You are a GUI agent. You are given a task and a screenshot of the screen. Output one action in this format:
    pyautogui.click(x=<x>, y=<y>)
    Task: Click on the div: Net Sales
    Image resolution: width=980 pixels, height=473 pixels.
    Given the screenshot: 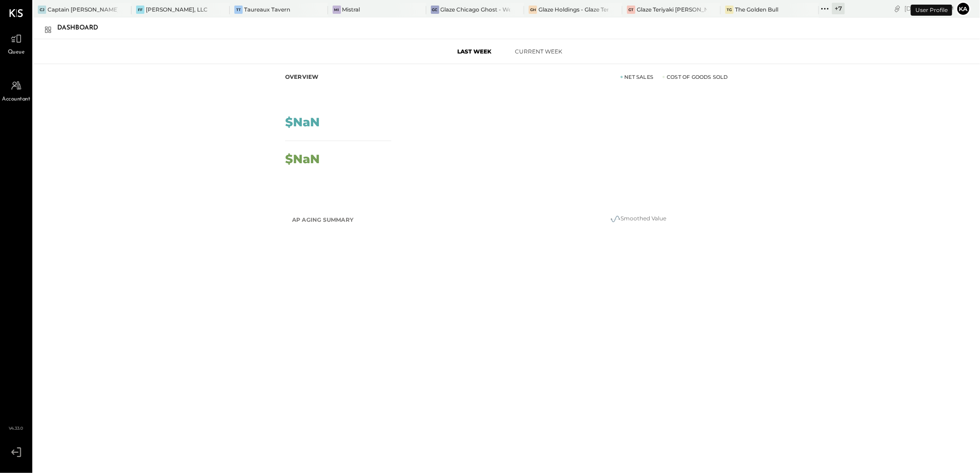 What is the action you would take?
    pyautogui.click(x=637, y=77)
    